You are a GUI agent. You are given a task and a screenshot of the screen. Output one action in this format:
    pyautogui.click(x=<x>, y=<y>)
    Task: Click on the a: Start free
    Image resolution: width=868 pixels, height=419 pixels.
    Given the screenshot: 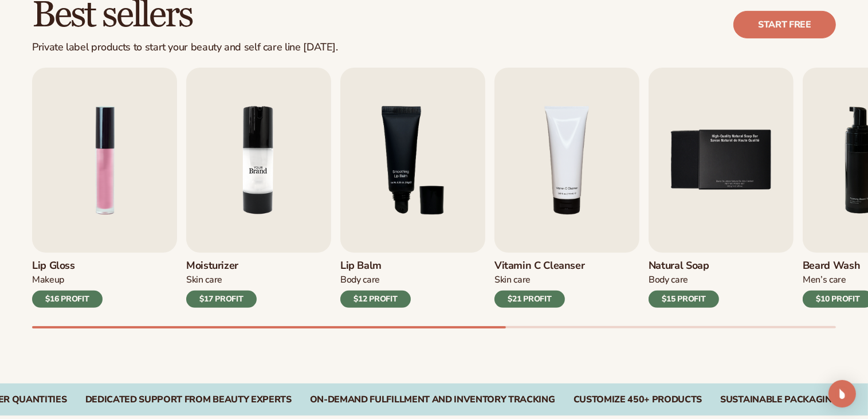 What is the action you would take?
    pyautogui.click(x=784, y=24)
    